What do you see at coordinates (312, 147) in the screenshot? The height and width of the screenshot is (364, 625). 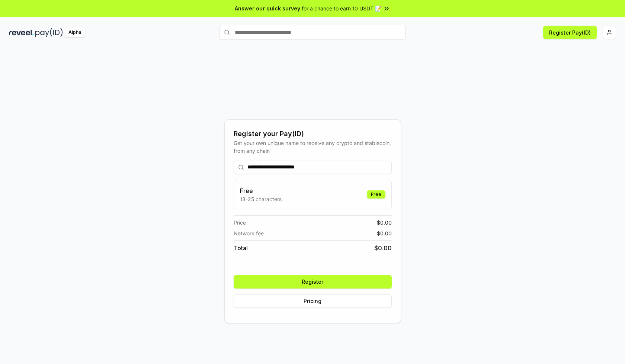 I see `div: Get your own unique name to receive any crypto and stablecoin, from any chain` at bounding box center [312, 147].